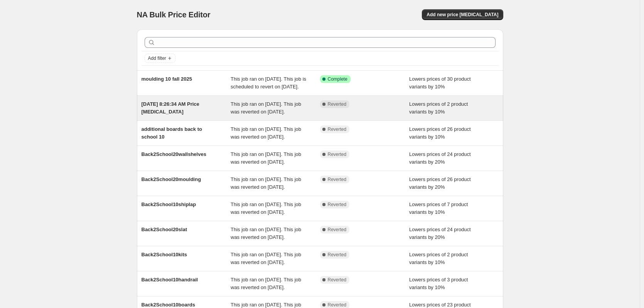 This screenshot has width=644, height=308. I want to click on span: Lowers prices of 26 product variants by 10%, so click(440, 132).